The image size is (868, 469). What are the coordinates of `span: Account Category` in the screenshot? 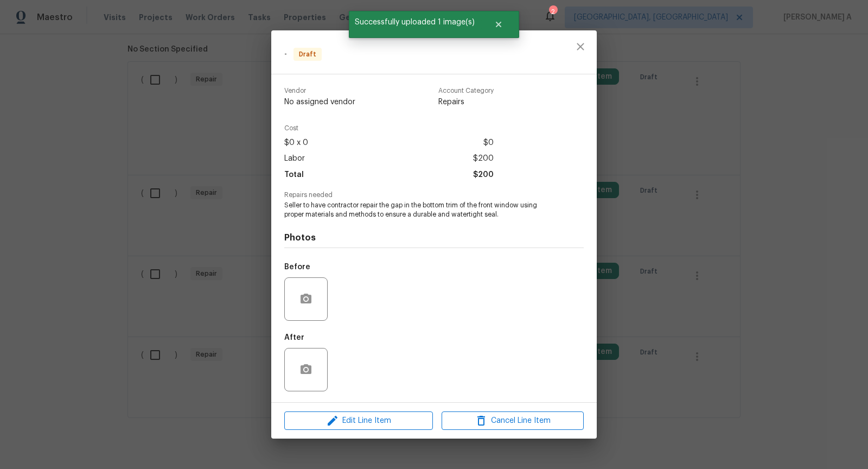 It's located at (466, 90).